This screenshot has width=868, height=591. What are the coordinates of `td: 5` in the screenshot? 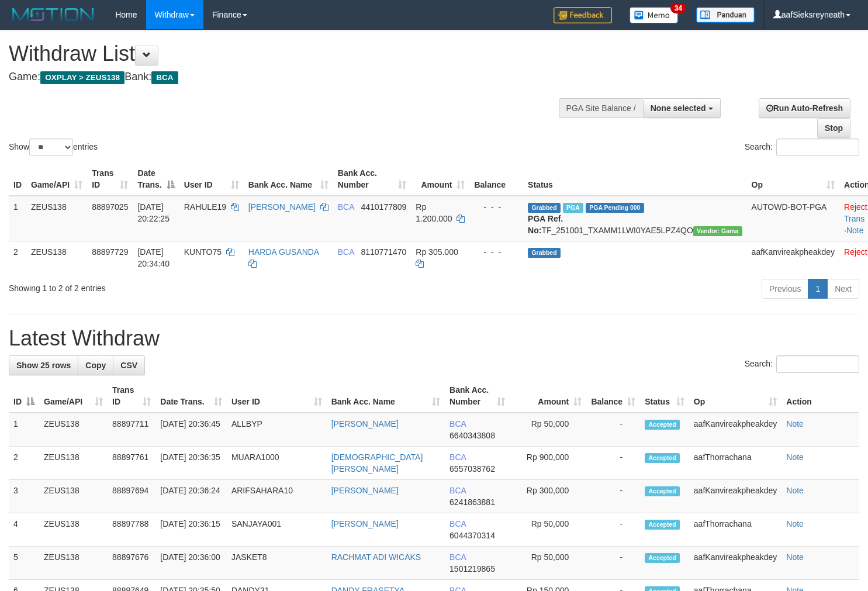 It's located at (24, 562).